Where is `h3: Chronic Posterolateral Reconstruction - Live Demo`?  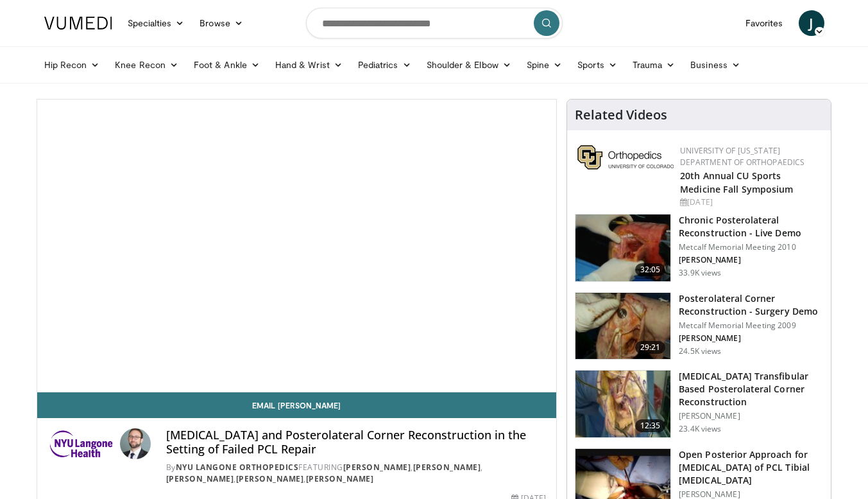 h3: Chronic Posterolateral Reconstruction - Live Demo is located at coordinates (751, 227).